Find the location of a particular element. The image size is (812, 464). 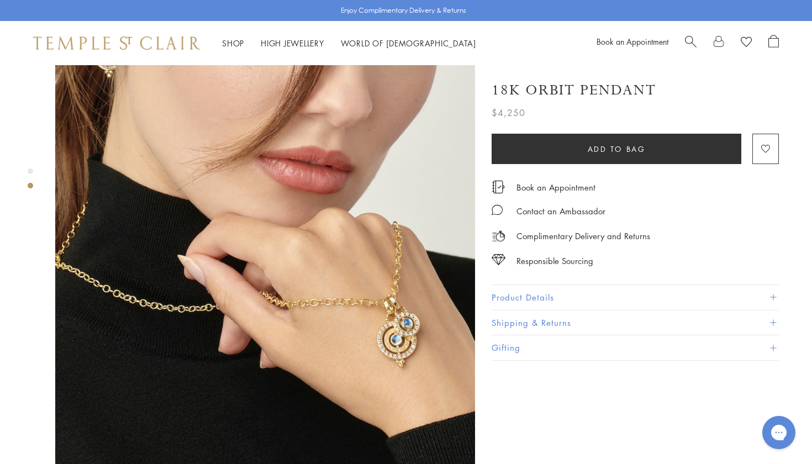

p: Complimentary Delivery and Returns is located at coordinates (584, 236).